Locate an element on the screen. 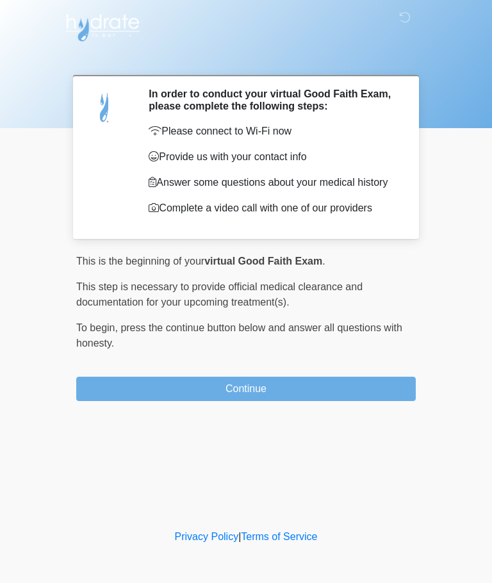 This screenshot has width=492, height=583. span: press the continue button below and answer all questions with honesty. is located at coordinates (239, 335).